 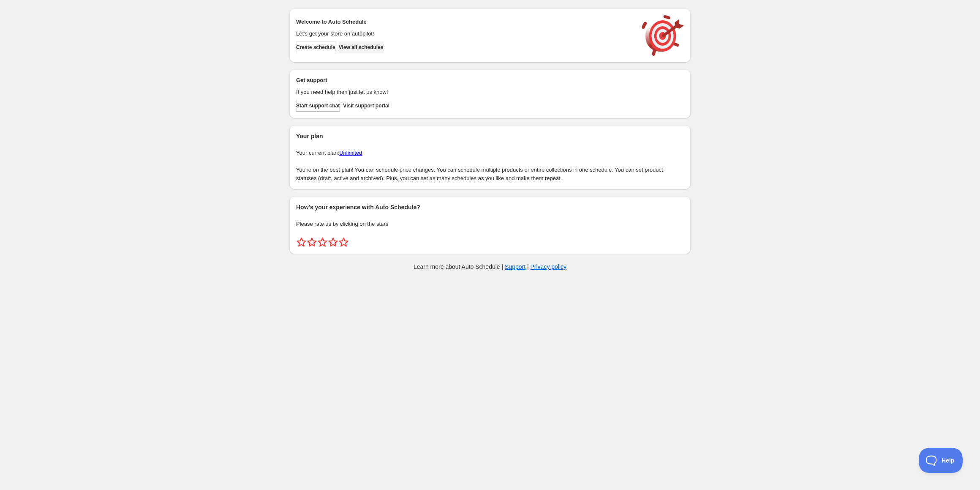 What do you see at coordinates (490, 266) in the screenshot?
I see `p: Learn more about Auto Schedule | |` at bounding box center [490, 266].